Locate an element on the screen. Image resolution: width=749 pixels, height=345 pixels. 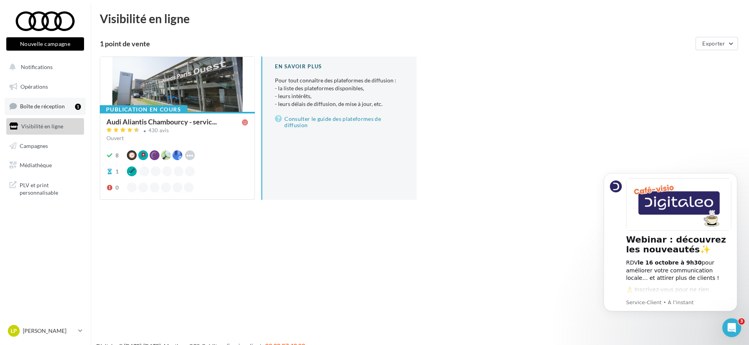
b: le 16 octobre à 9h30 is located at coordinates (78, 99).